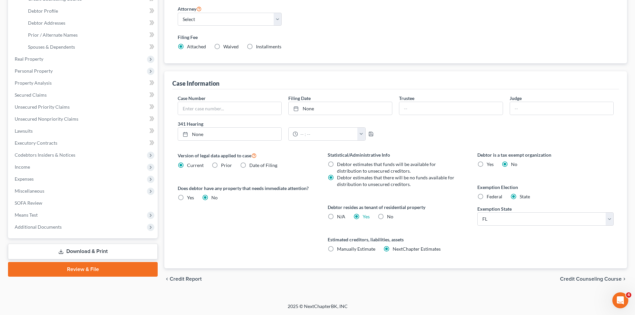  I want to click on span: Attached, so click(196, 46).